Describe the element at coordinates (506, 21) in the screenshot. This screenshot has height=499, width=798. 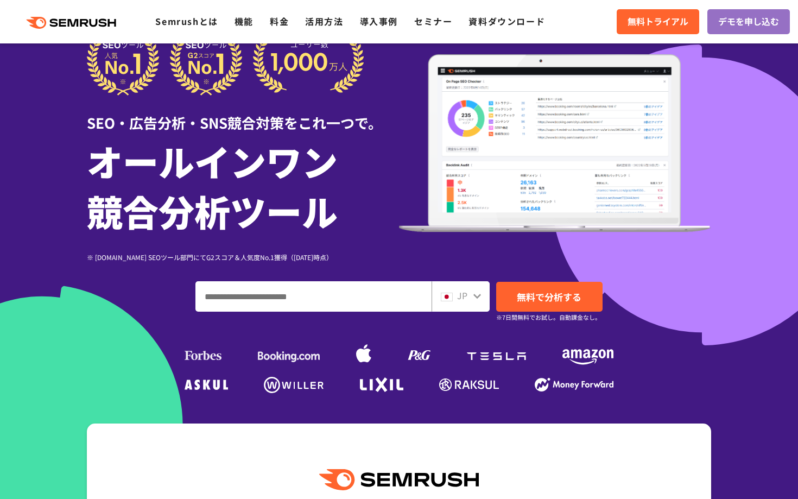
I see `a: 資料ダウンロード` at that location.